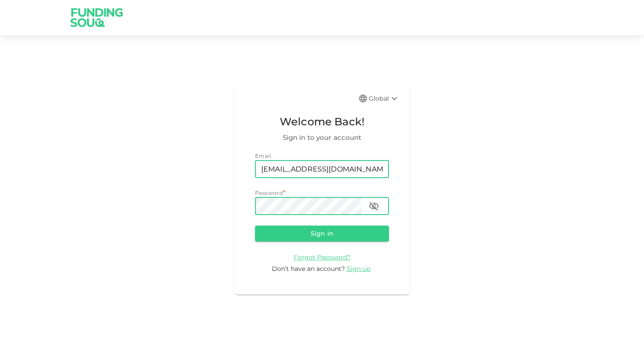 Image resolution: width=644 pixels, height=343 pixels. Describe the element at coordinates (322, 138) in the screenshot. I see `span: Sign in to your account` at that location.